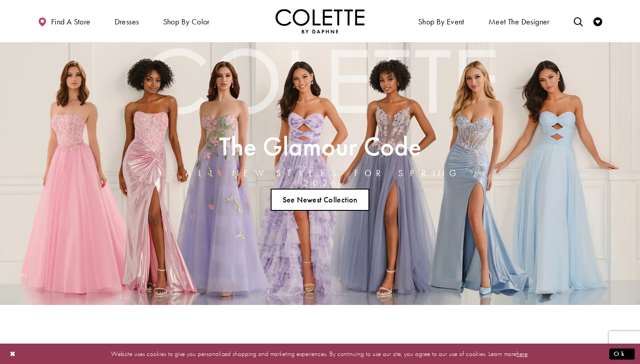 This screenshot has height=364, width=640. What do you see at coordinates (579, 20) in the screenshot?
I see `a: Toggle search` at bounding box center [579, 20].